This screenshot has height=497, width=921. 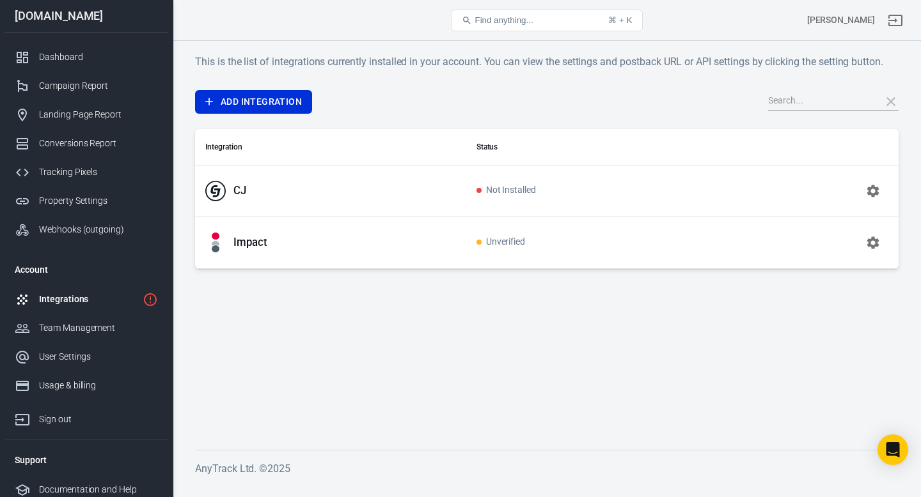 I want to click on div: Dashboard, so click(x=98, y=57).